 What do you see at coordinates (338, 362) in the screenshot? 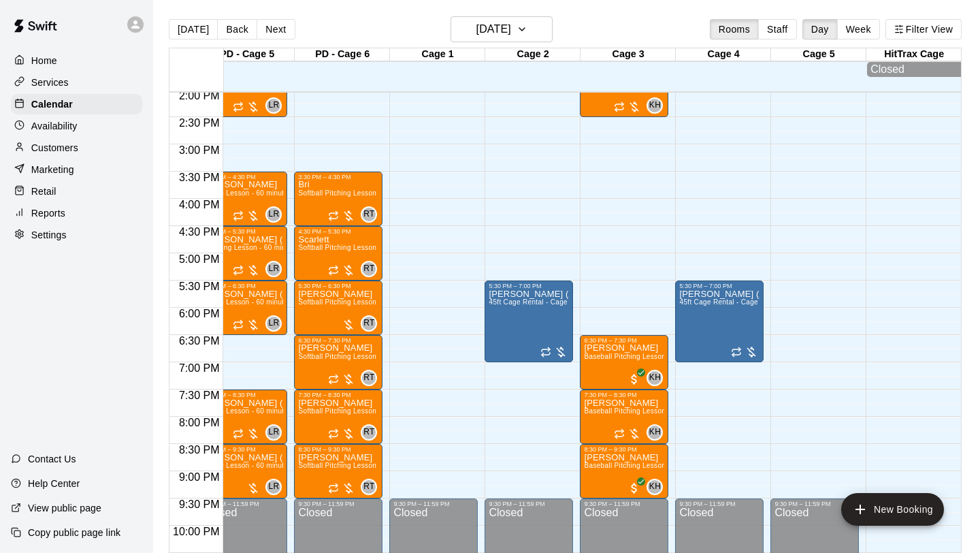
I see `div: 6:30 PM – 7:30 PM: Isabelle` at bounding box center [338, 362].